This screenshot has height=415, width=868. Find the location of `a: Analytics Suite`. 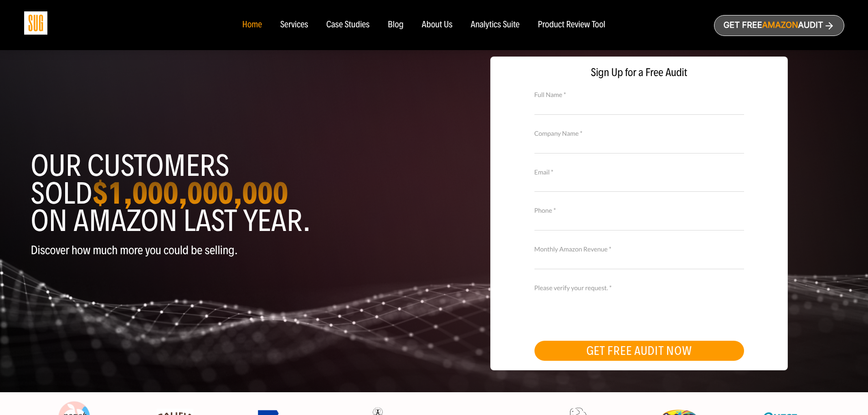

a: Analytics Suite is located at coordinates (495, 25).